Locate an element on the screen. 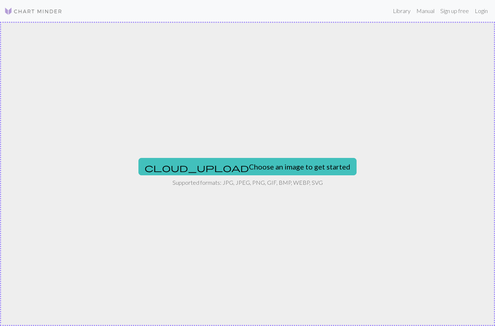 The width and height of the screenshot is (495, 326). a: Manual is located at coordinates (426, 11).